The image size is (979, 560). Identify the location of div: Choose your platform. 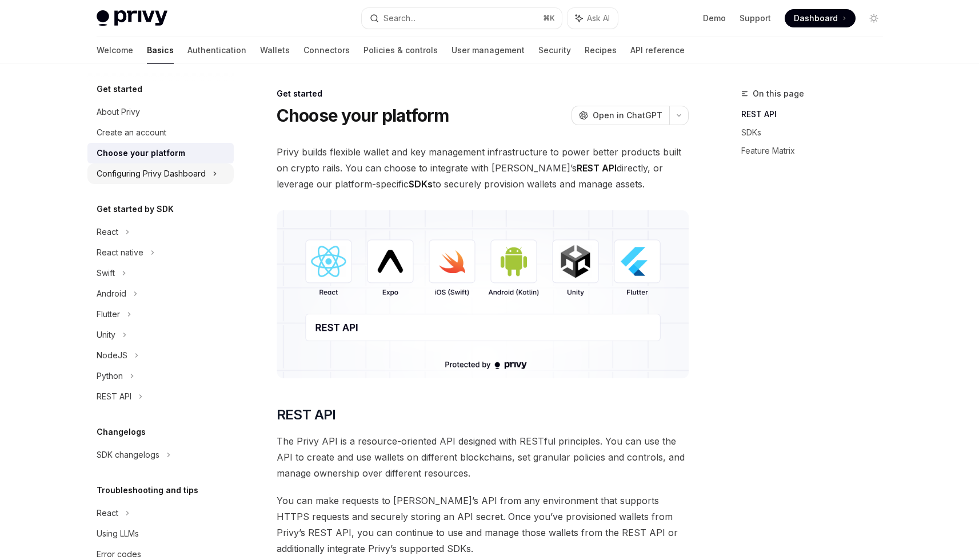
(141, 153).